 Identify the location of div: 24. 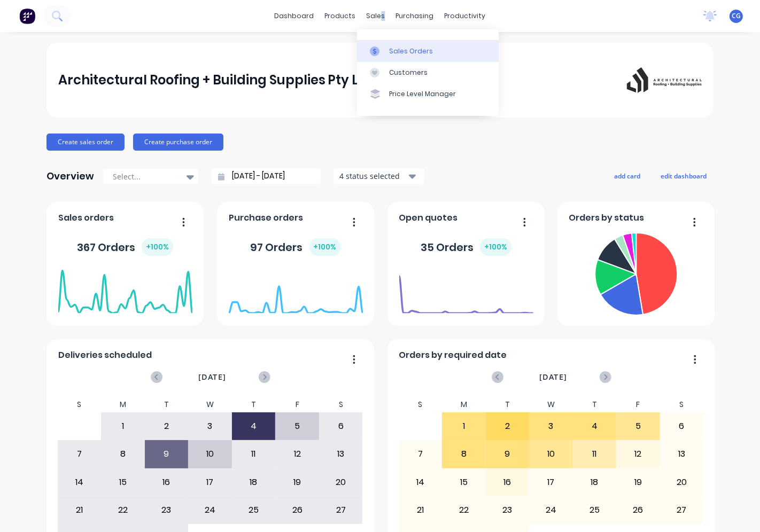
(210, 510).